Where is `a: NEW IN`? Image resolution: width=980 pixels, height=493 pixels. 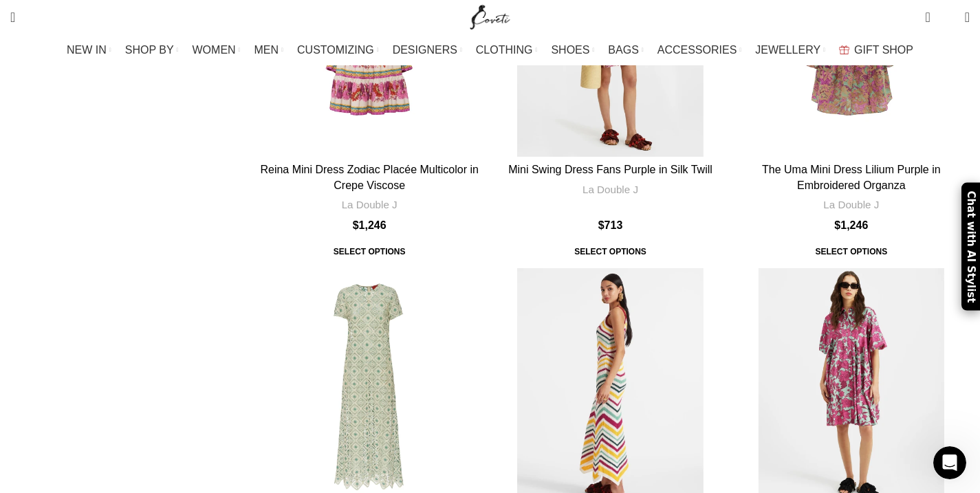 a: NEW IN is located at coordinates (89, 50).